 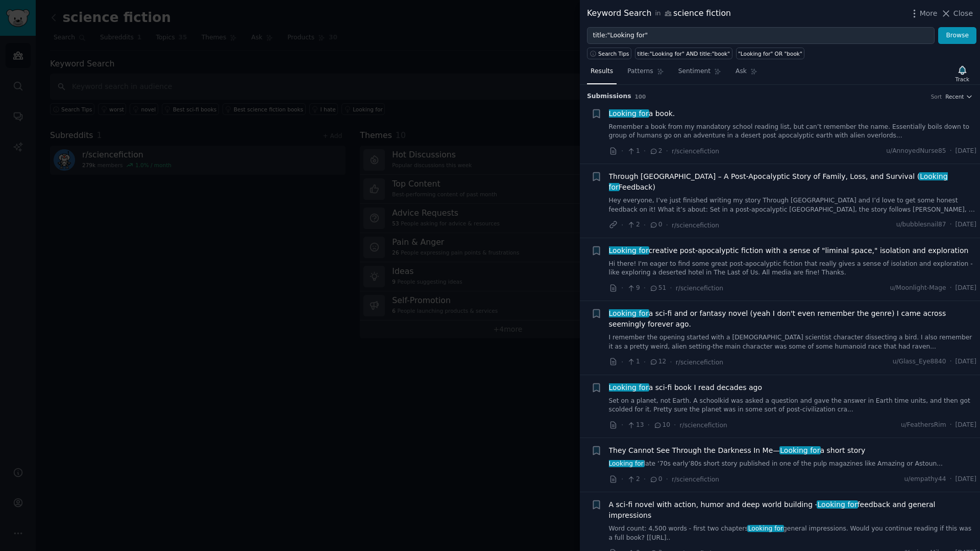 What do you see at coordinates (633, 288) in the screenshot?
I see `span: 9` at bounding box center [633, 288].